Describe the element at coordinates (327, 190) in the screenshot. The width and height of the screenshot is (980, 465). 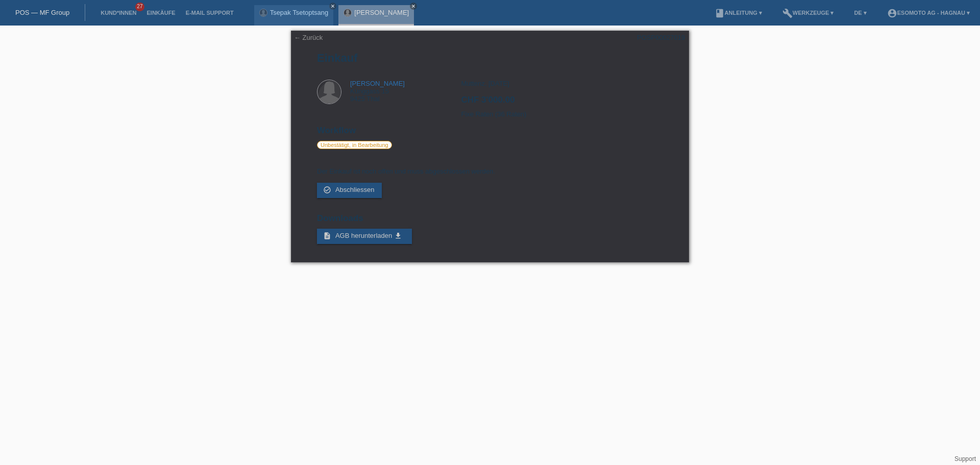
I see `i: check_circle_outline` at that location.